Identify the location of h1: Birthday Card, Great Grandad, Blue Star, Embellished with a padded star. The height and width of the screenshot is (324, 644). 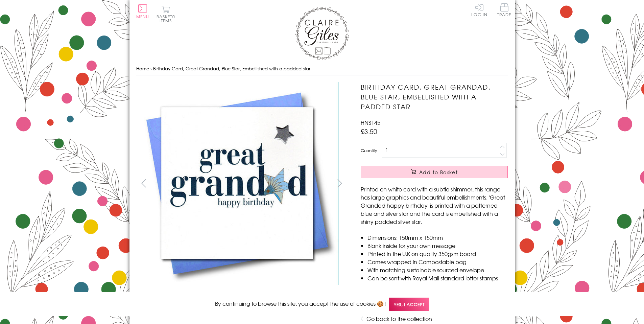
(434, 97).